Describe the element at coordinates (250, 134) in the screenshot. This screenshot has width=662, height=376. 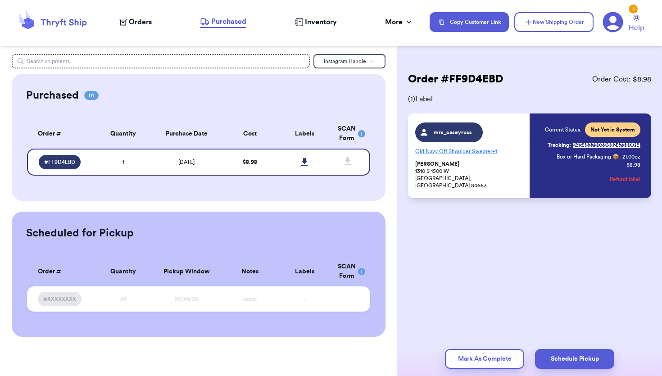
I see `th: Cost` at that location.